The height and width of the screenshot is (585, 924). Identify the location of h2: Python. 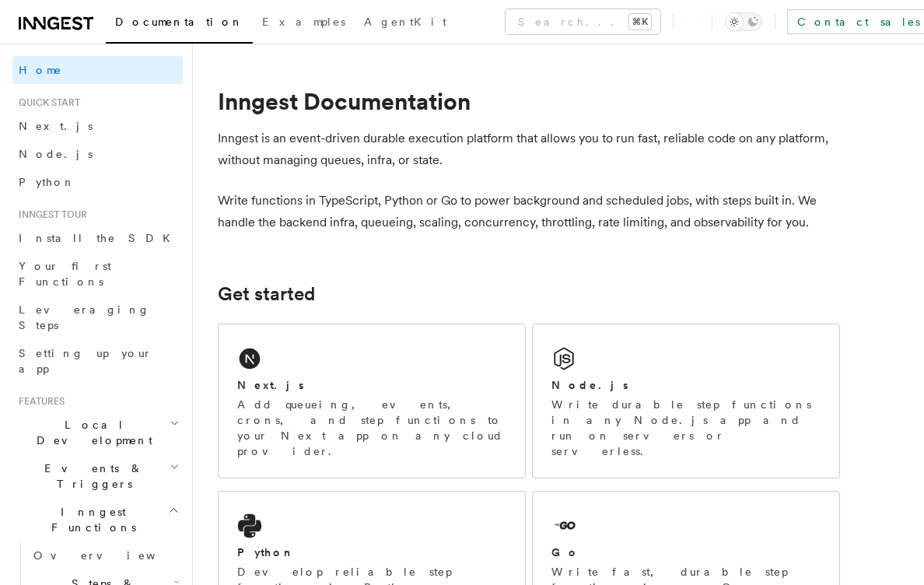
(266, 553).